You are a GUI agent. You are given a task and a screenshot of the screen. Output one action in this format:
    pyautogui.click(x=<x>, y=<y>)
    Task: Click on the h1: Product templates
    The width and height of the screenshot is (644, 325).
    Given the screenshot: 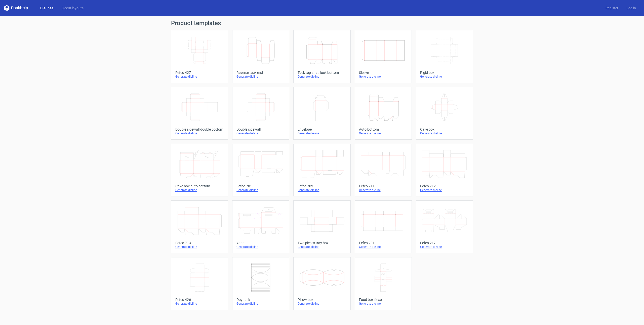 What is the action you would take?
    pyautogui.click(x=322, y=23)
    